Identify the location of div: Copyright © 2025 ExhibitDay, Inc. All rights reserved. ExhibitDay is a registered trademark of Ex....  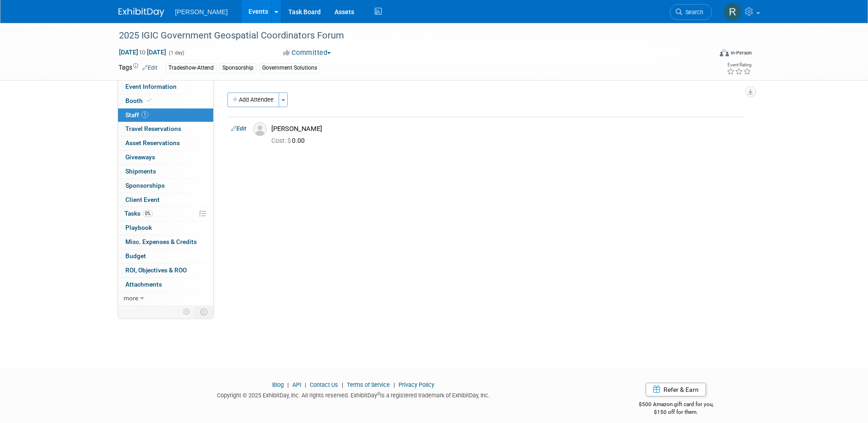
(354, 394).